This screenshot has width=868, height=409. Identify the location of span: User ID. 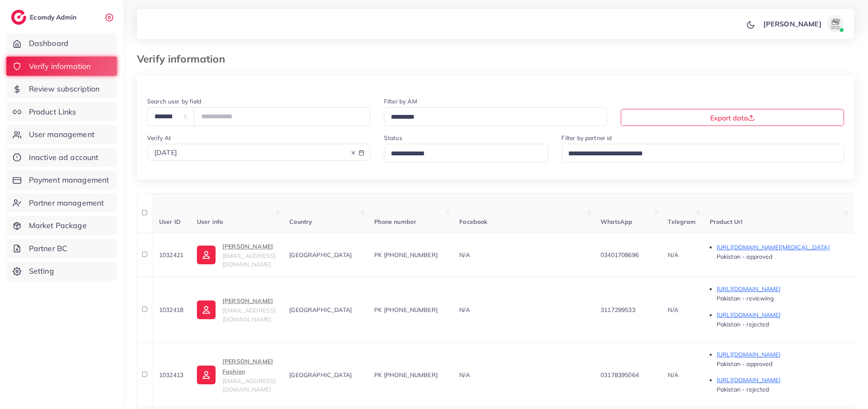
(170, 222).